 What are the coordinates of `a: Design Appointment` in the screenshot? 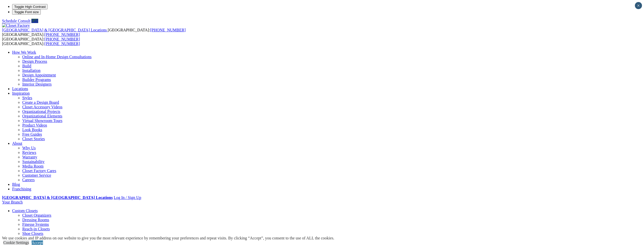 It's located at (39, 75).